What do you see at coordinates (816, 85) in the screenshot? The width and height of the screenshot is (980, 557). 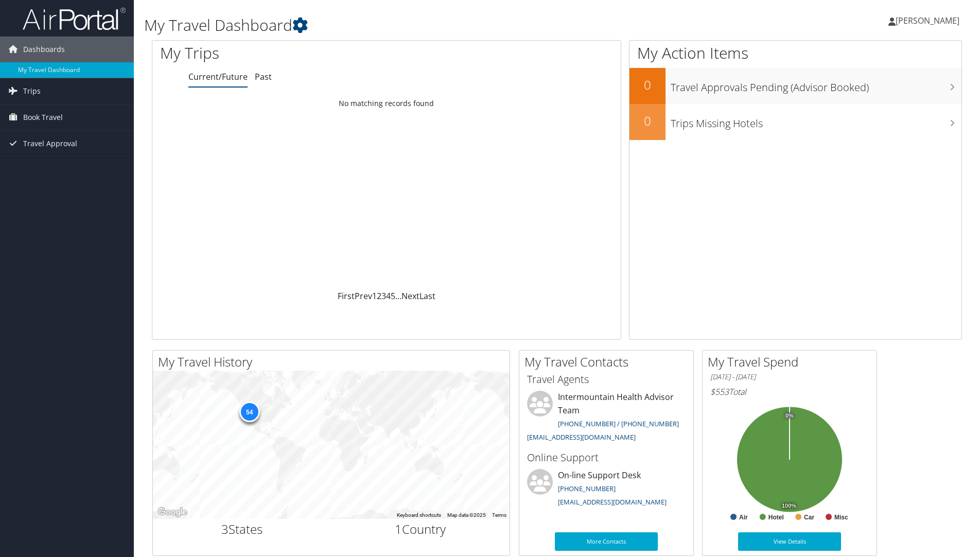 I see `h3: Travel Approvals Pending (Advisor Booked)` at bounding box center [816, 85].